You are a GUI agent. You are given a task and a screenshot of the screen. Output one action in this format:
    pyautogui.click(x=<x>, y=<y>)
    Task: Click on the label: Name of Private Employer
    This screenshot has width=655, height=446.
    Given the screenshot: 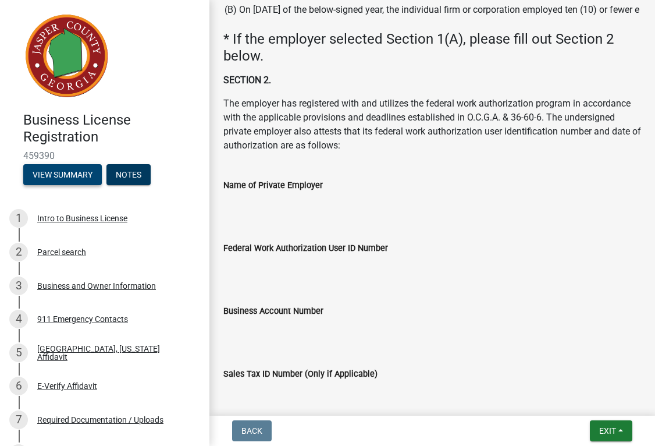 What is the action you would take?
    pyautogui.click(x=273, y=186)
    